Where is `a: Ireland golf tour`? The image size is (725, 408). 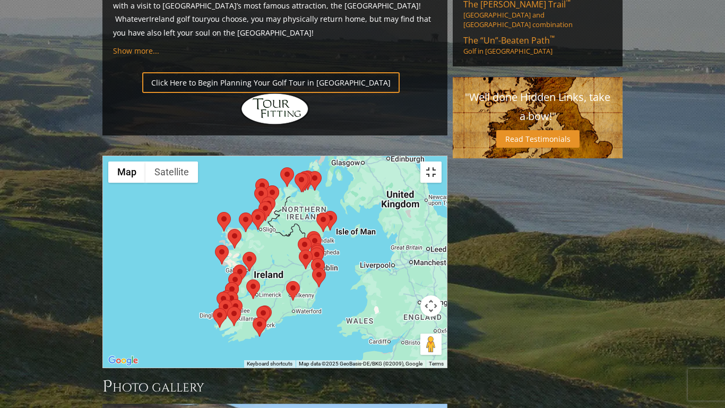
a: Ireland golf tour is located at coordinates (178, 19).